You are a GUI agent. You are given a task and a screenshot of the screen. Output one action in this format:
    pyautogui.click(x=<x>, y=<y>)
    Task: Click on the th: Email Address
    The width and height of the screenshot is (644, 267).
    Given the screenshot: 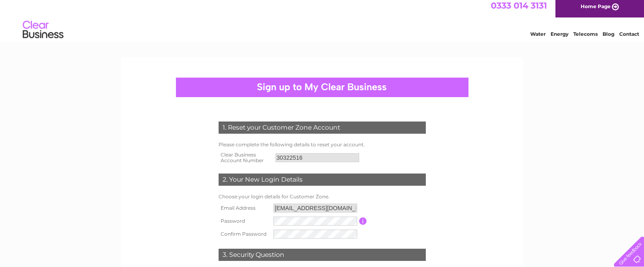 What is the action you would take?
    pyautogui.click(x=244, y=208)
    